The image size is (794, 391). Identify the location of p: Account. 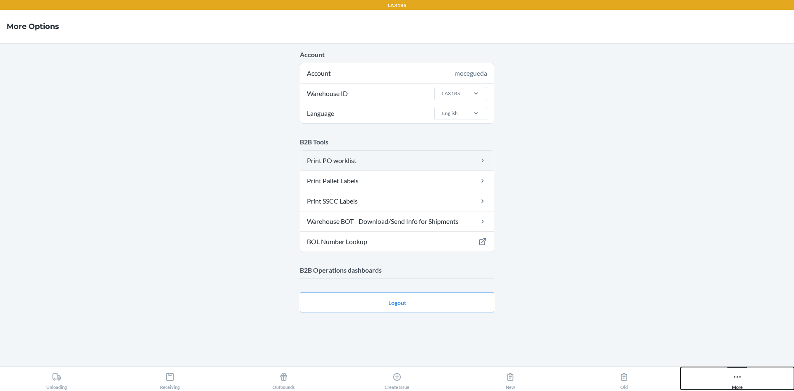
(397, 55).